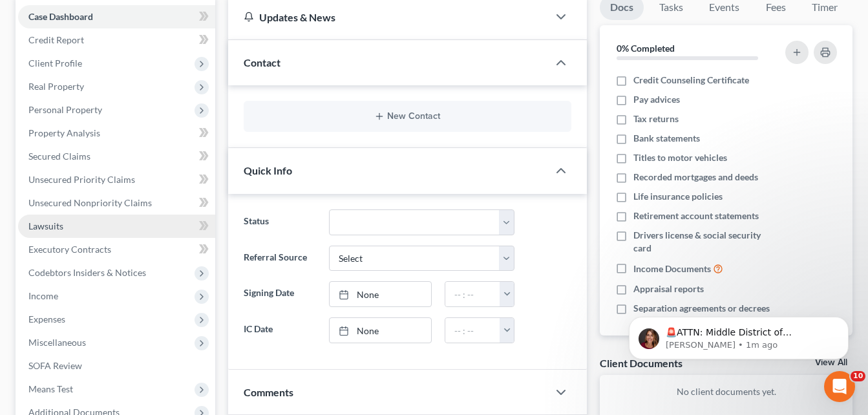  Describe the element at coordinates (280, 294) in the screenshot. I see `label: Signing Date` at that location.